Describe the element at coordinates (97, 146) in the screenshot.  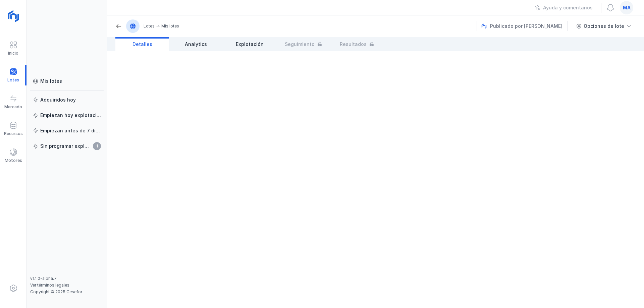
I see `span: 1` at that location.